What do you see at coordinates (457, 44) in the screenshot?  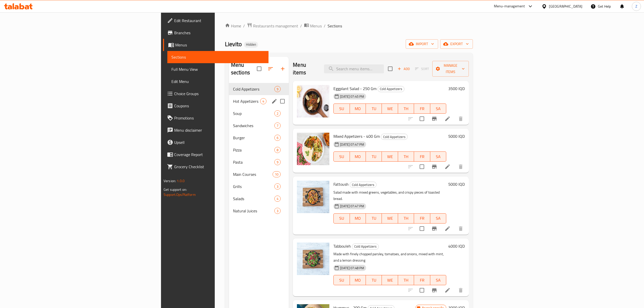 I see `span: export` at bounding box center [457, 44].